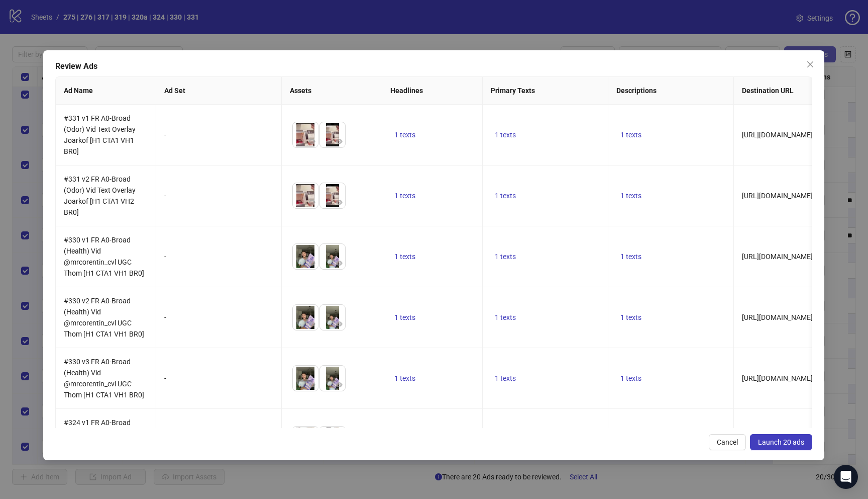 Image resolution: width=868 pixels, height=499 pixels. What do you see at coordinates (782, 442) in the screenshot?
I see `span: Launch 20 ads` at bounding box center [782, 442].